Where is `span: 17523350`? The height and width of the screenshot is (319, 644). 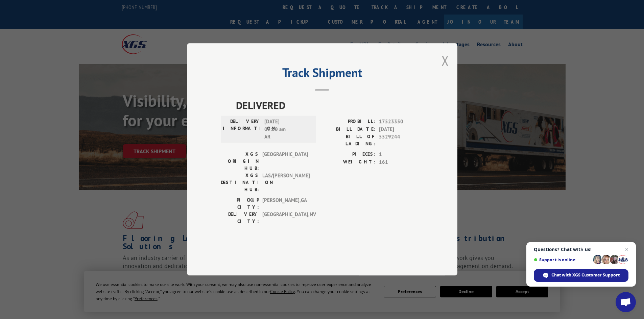
span: 17523350 is located at coordinates (401, 122).